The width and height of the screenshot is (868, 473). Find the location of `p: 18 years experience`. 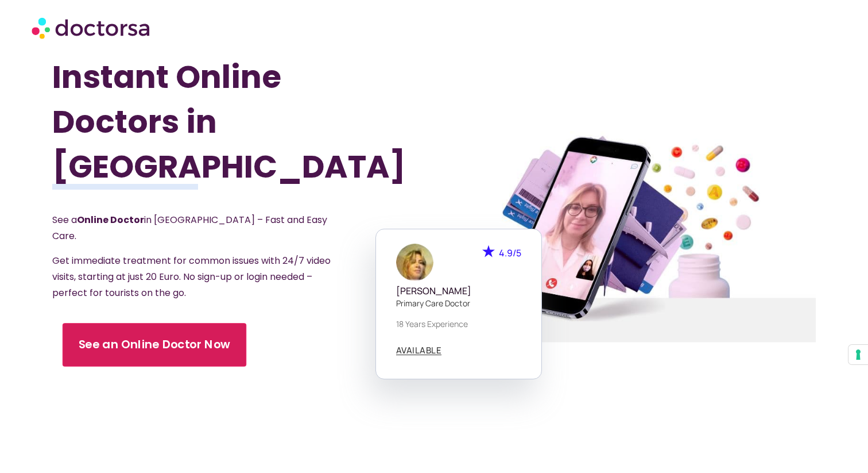

p: 18 years experience is located at coordinates (459, 323).